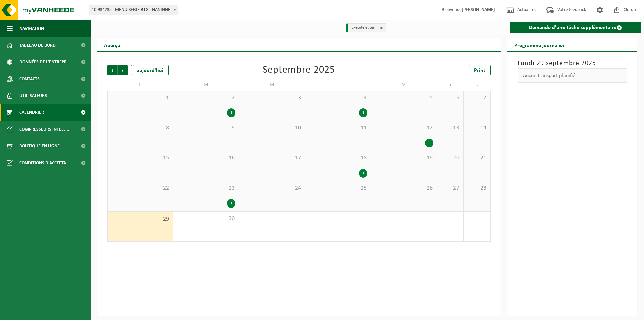 The image size is (644, 320). Describe the element at coordinates (45, 130) in the screenshot. I see `span: Compresseurs intelli...` at that location.